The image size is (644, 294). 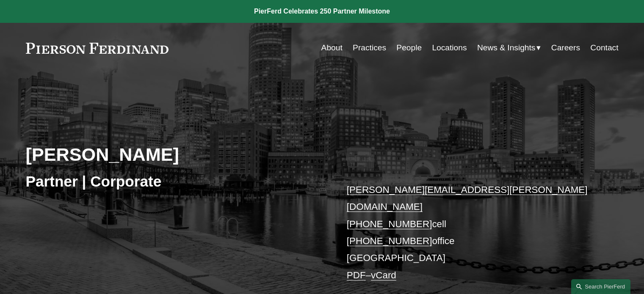 I want to click on span: News & Insights, so click(x=506, y=48).